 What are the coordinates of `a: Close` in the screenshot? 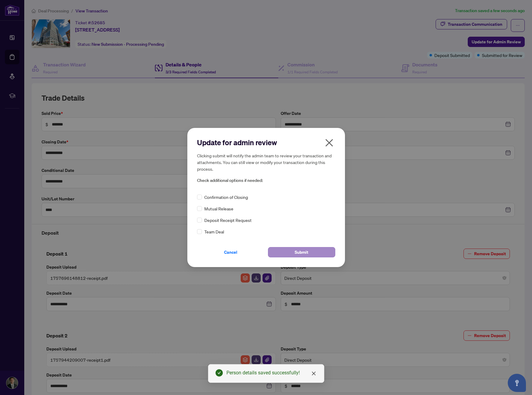 It's located at (314, 374).